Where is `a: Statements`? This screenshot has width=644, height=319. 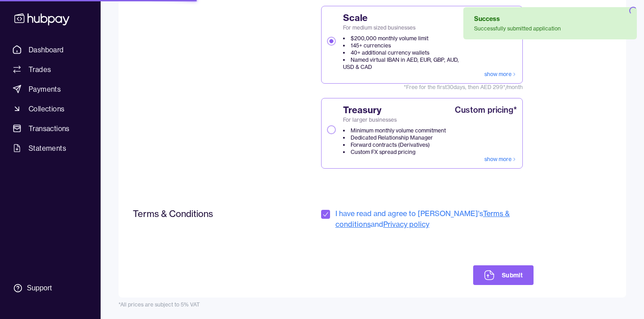 a: Statements is located at coordinates (50, 148).